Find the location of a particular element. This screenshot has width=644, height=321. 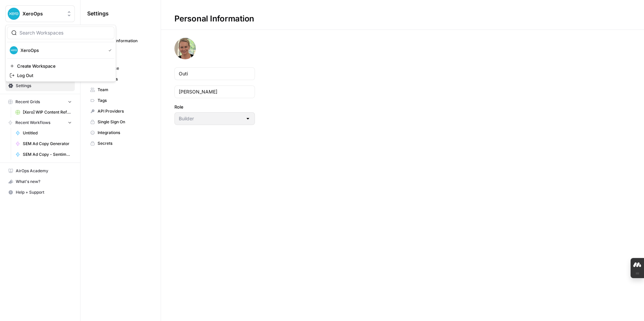

a: Personal Information is located at coordinates (120, 41).